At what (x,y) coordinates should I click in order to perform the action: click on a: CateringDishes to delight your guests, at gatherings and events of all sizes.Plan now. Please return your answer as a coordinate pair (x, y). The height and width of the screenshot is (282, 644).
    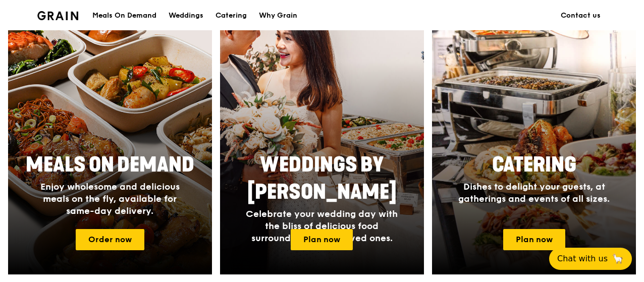
    Looking at the image, I should click on (534, 141).